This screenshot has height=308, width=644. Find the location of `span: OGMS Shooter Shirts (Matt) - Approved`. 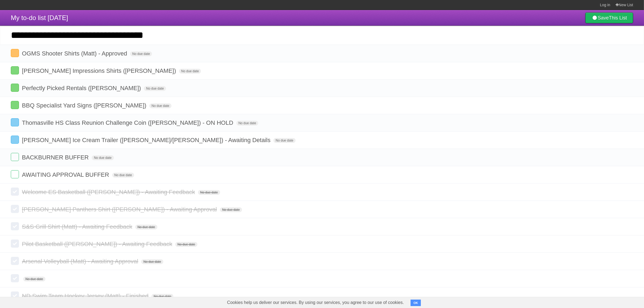

span: OGMS Shooter Shirts (Matt) - Approved is located at coordinates (75, 53).